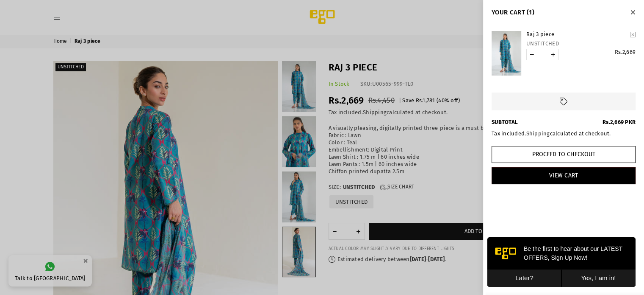  I want to click on h4: YOUR CART (1), so click(564, 12).